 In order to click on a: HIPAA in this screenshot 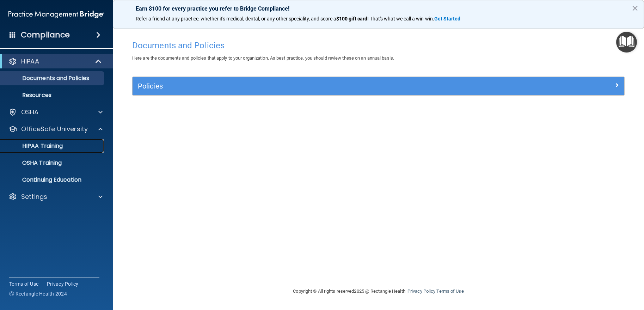, I will do `click(55, 61)`.